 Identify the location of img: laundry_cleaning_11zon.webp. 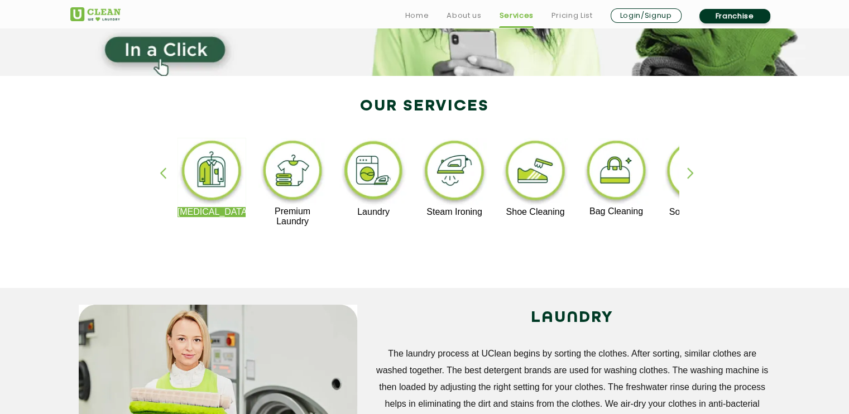
(373, 172).